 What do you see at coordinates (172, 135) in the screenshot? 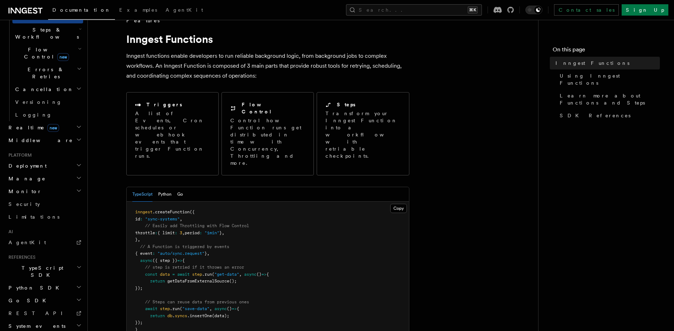
I see `p: A list of Events, Cron schedules or webhook events that trigger Function runs.` at bounding box center [172, 135].